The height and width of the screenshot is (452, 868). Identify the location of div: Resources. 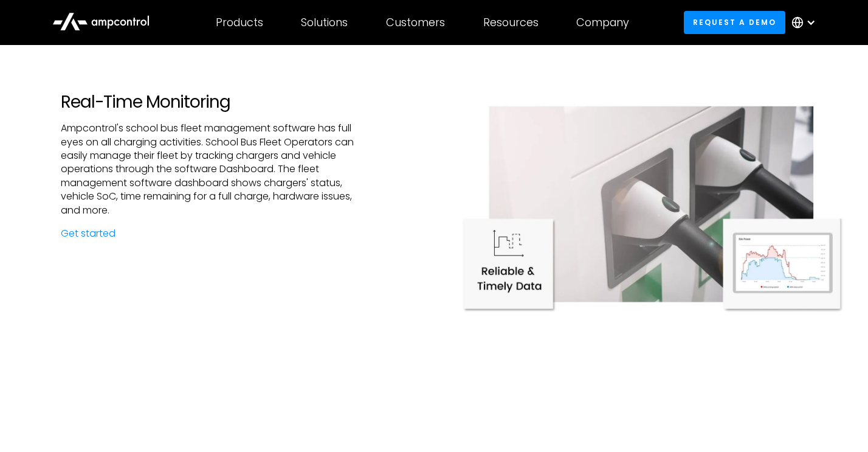
(511, 23).